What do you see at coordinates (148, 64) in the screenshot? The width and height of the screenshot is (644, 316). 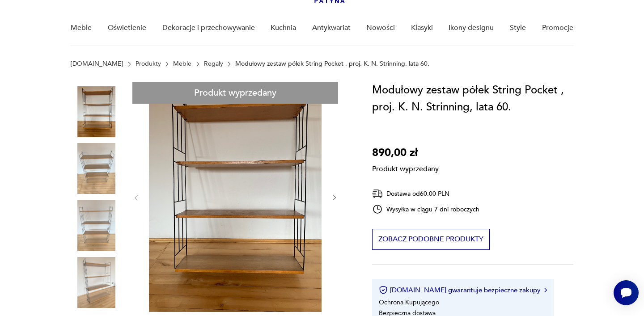 I see `a: Produkty` at bounding box center [148, 64].